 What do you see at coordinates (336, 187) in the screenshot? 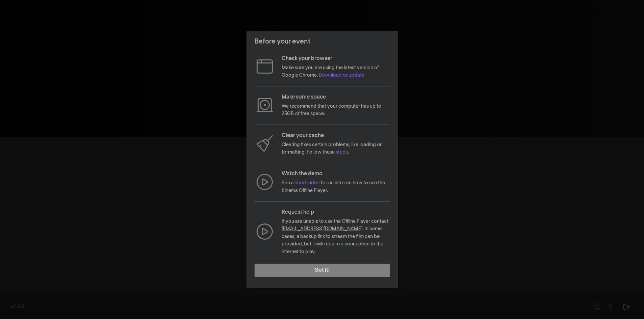
I see `p: See a for an intro on how to use the Kinema Offline Player.` at bounding box center [336, 187].